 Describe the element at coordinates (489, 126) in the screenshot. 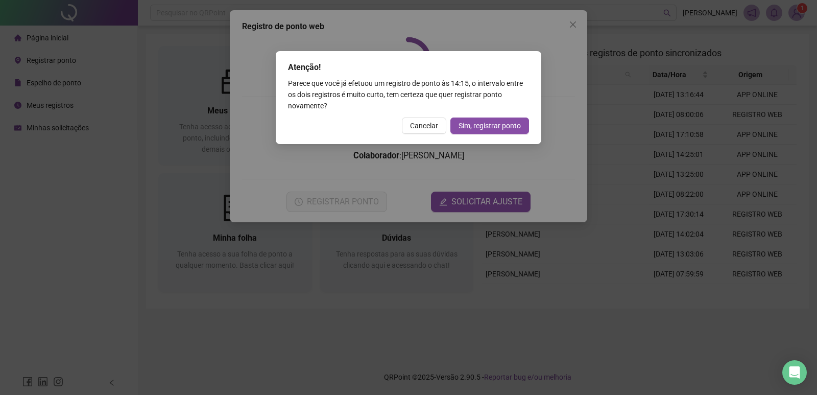

I see `button: Sim, registrar ponto` at that location.